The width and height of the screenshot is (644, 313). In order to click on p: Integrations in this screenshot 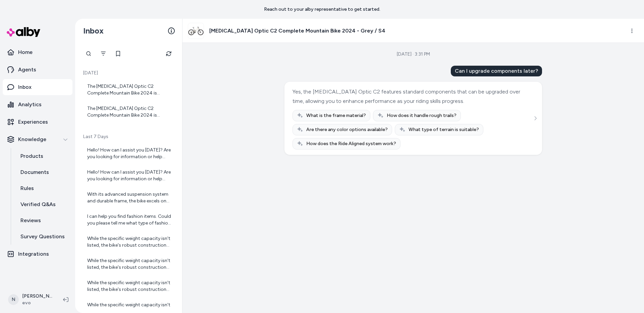, I will do `click(34, 254)`.